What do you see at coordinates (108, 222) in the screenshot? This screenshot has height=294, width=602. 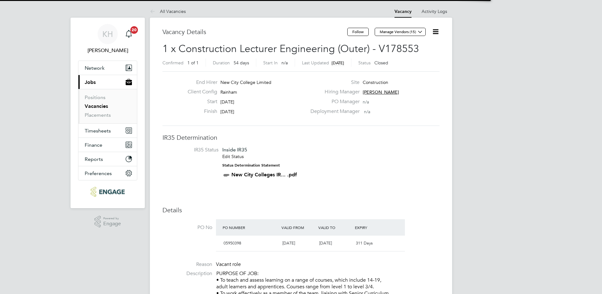 I see `a: Powered byEngage` at bounding box center [108, 222].